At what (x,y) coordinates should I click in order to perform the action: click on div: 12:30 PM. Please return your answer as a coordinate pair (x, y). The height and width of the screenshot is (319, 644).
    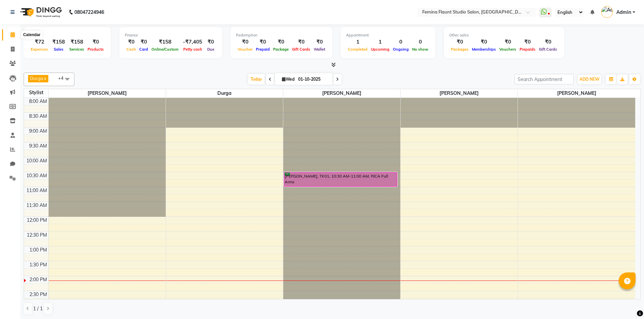
    Looking at the image, I should click on (37, 235).